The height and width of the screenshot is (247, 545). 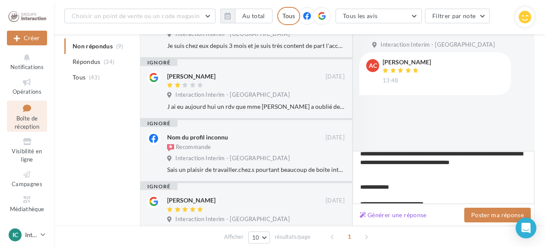 What do you see at coordinates (27, 178) in the screenshot?
I see `a: Campagnes` at bounding box center [27, 178].